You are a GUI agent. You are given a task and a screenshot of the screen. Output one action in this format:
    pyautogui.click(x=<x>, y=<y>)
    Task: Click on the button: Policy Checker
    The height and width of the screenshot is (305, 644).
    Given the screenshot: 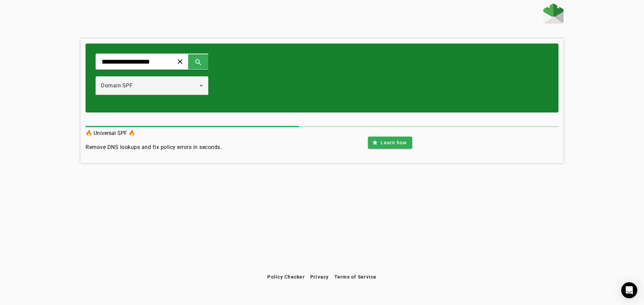 What is the action you would take?
    pyautogui.click(x=286, y=277)
    